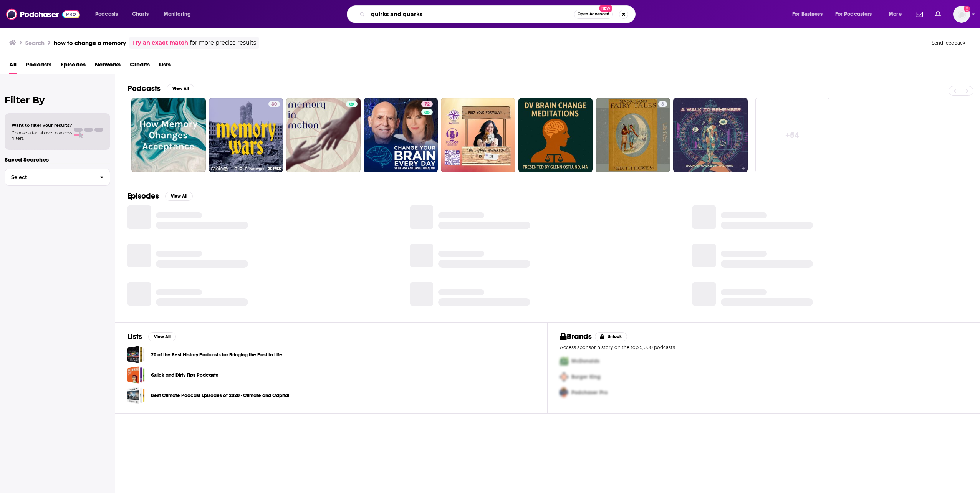 This screenshot has height=493, width=980. I want to click on svg: Add a profile image, so click(967, 9).